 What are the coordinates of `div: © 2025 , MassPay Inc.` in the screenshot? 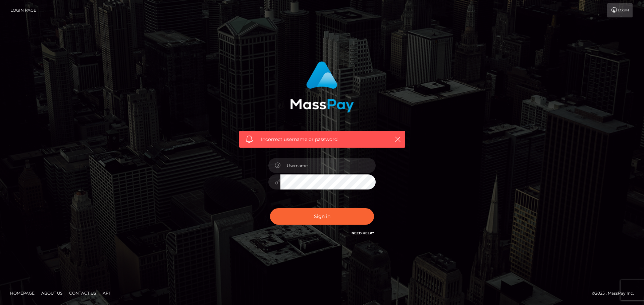 It's located at (616, 293).